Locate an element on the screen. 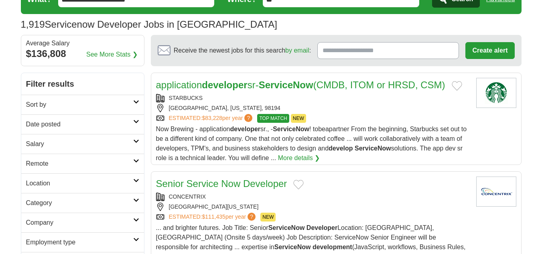 This screenshot has height=254, width=542. img: Concentrix logo is located at coordinates (497, 192).